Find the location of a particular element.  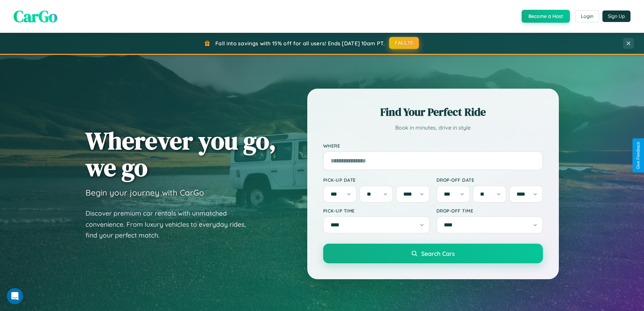

span: Search Cars is located at coordinates (438, 253).